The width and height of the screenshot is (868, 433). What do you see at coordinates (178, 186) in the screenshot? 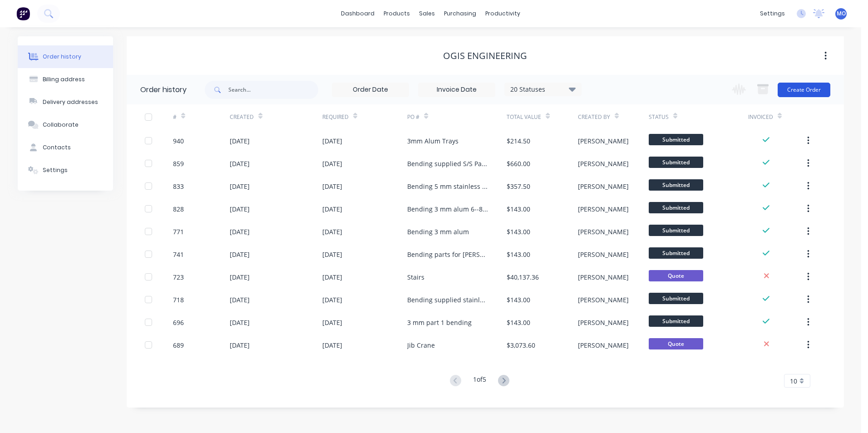
I see `div: 833` at bounding box center [178, 186].